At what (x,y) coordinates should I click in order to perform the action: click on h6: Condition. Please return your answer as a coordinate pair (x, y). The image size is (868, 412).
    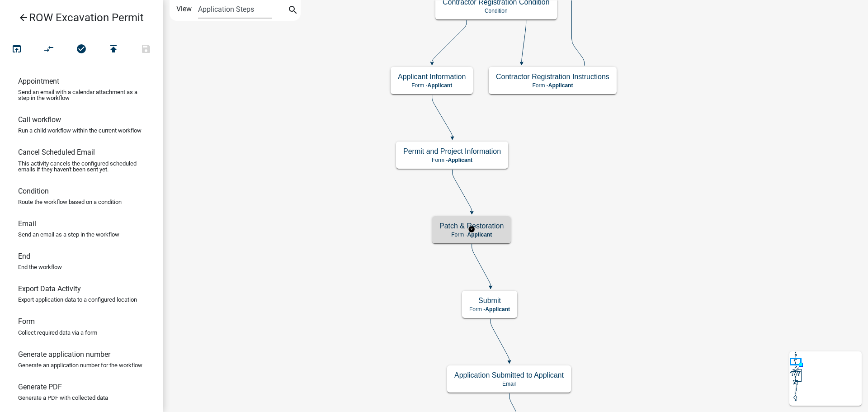
    Looking at the image, I should click on (34, 191).